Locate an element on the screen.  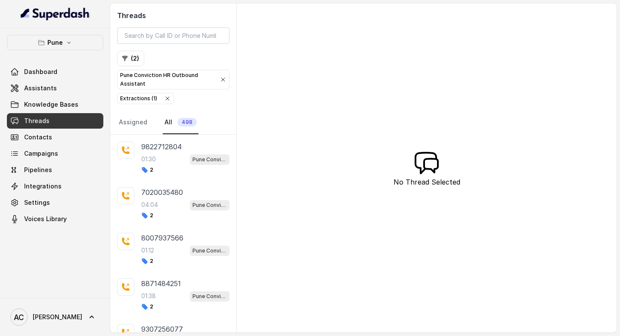
button: Pune Conviction HR Outbound Assistant is located at coordinates (173, 80).